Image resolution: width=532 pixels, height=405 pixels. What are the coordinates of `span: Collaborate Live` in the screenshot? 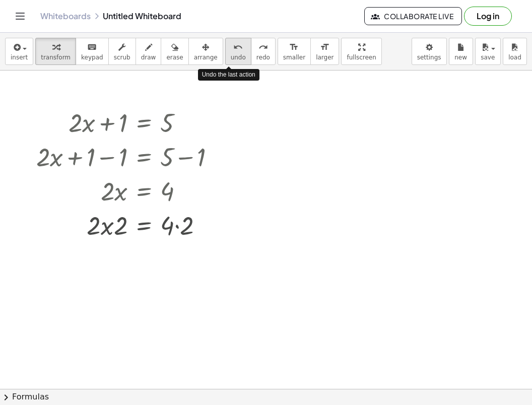 It's located at (413, 16).